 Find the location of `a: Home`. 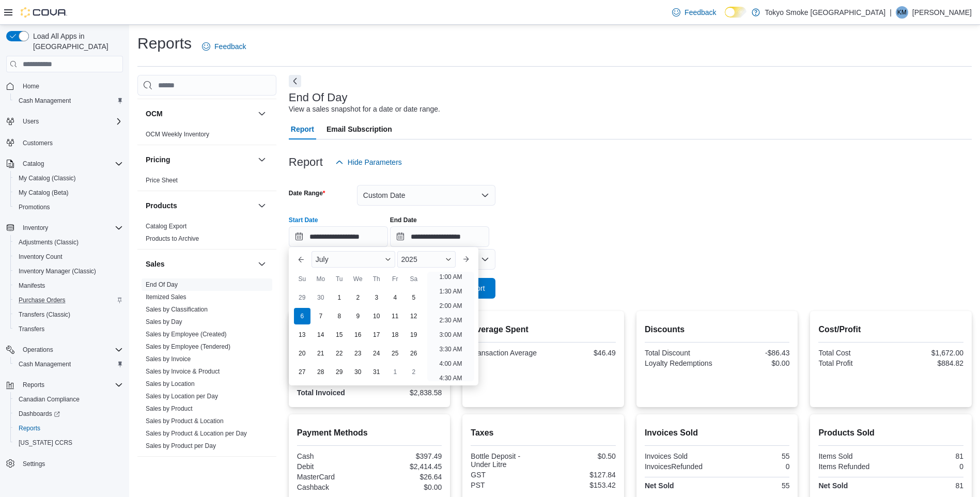

a: Home is located at coordinates (31, 86).